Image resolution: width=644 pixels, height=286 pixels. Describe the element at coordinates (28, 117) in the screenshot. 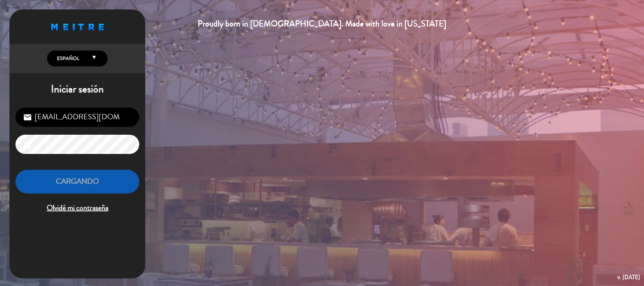

I see `i: email` at that location.